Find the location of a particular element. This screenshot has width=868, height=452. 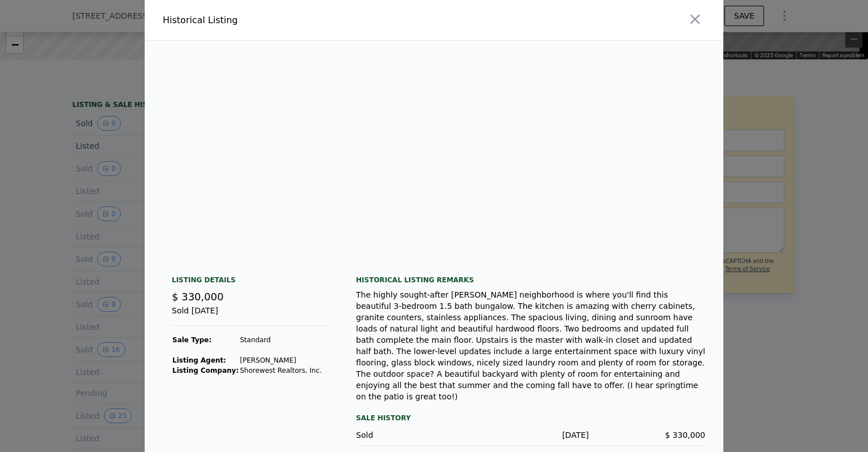

div: Historical Listing is located at coordinates (296, 20).